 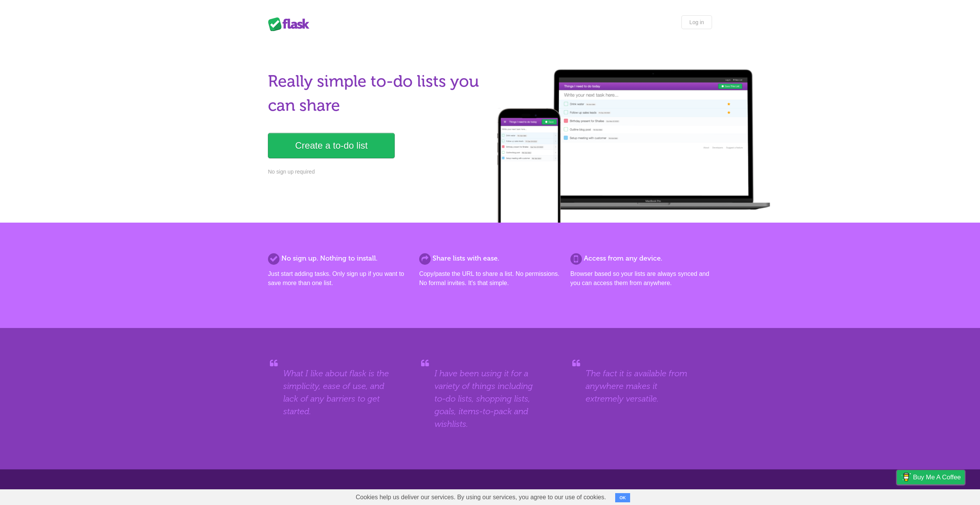 What do you see at coordinates (331, 146) in the screenshot?
I see `a: Create a to-do list` at bounding box center [331, 146].